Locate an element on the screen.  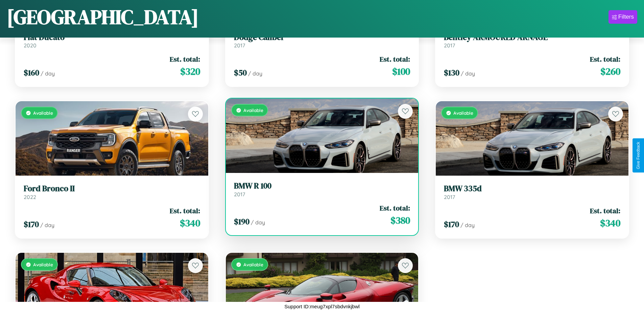
h3: BMW 335d is located at coordinates (532, 188).